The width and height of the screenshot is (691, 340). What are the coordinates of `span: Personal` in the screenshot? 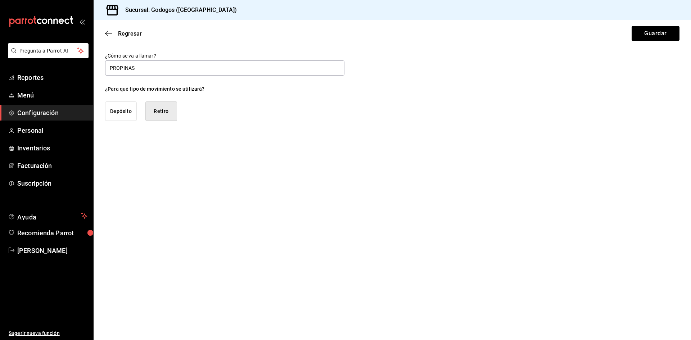 It's located at (52, 130).